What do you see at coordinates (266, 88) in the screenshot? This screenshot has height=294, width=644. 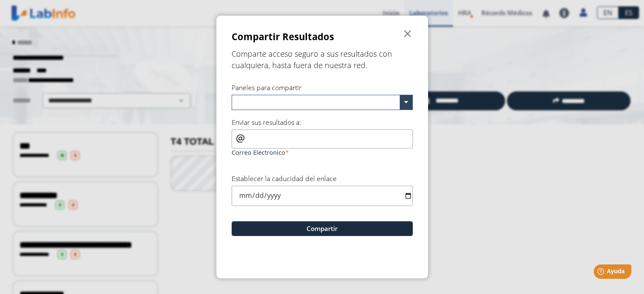 I see `label: Paneles para compartir` at bounding box center [266, 88].